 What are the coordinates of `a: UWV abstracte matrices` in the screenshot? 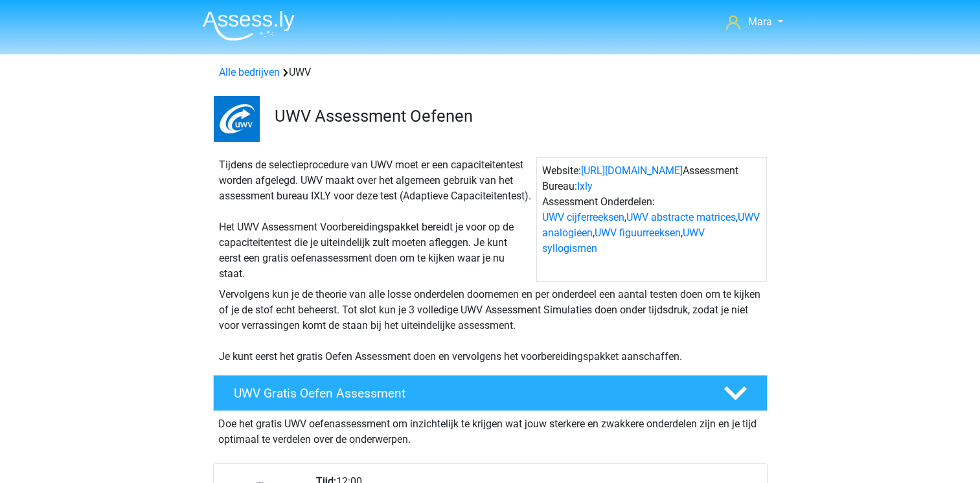 It's located at (681, 217).